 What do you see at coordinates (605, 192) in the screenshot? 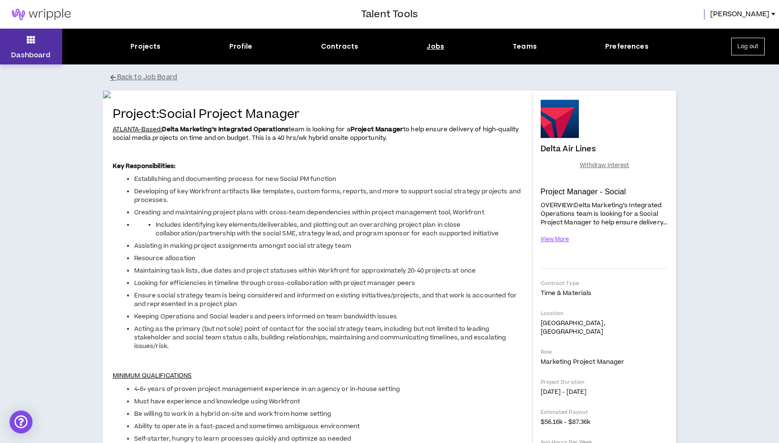
I see `p: Project Manager - Social` at bounding box center [605, 192].